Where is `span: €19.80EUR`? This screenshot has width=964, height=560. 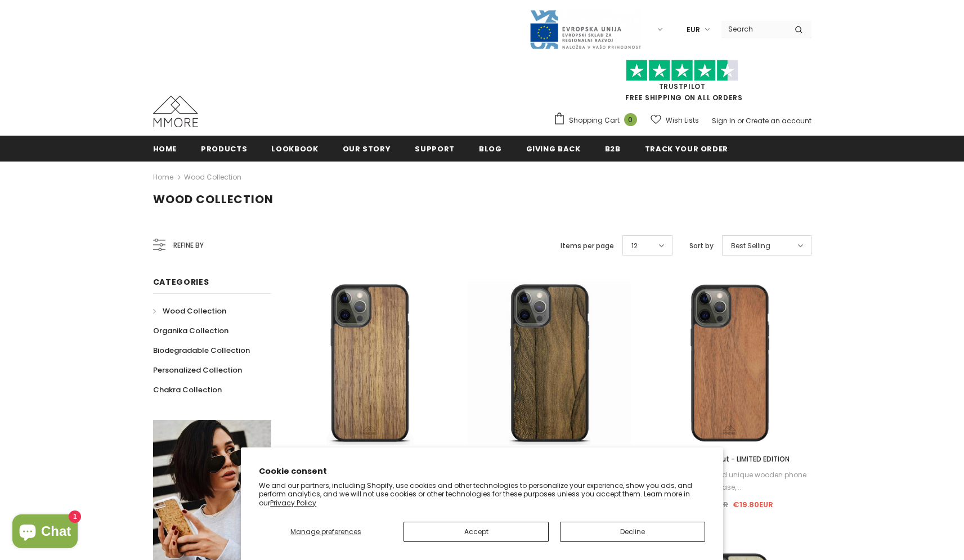 span: €19.80EUR is located at coordinates (753, 505).